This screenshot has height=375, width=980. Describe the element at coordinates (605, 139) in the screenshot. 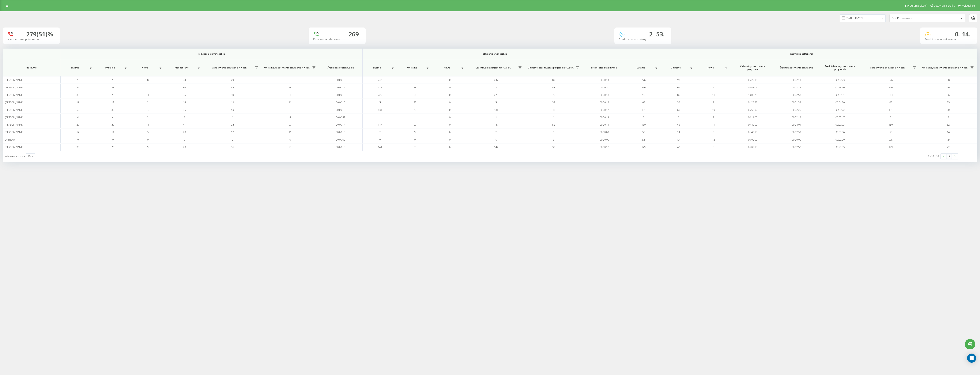

I see `td: 00:00:00` at that location.